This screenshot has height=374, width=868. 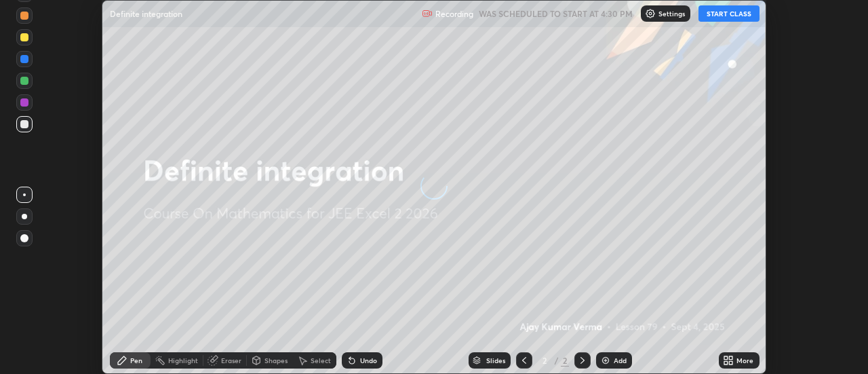 I want to click on p: Recording, so click(x=454, y=13).